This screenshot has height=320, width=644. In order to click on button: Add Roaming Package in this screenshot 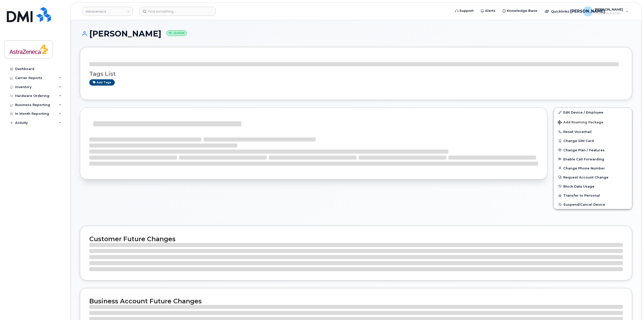, I will do `click(592, 122)`.